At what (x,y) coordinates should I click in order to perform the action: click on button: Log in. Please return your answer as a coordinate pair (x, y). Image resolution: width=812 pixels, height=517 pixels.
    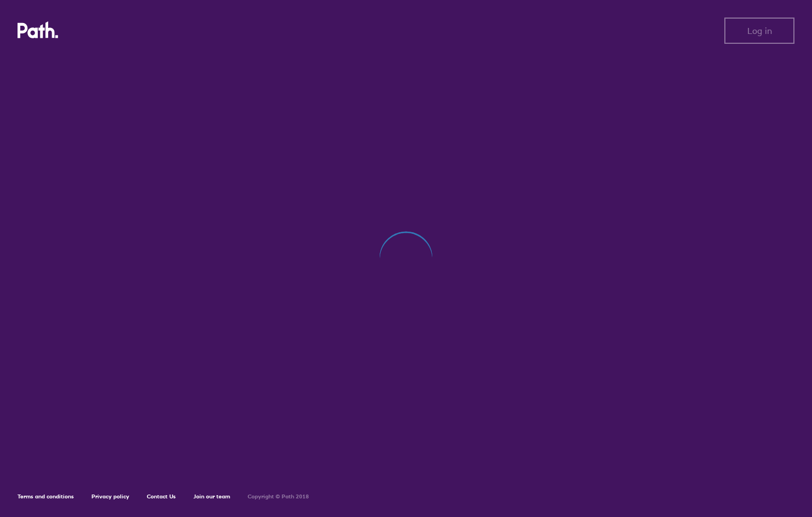
    Looking at the image, I should click on (760, 31).